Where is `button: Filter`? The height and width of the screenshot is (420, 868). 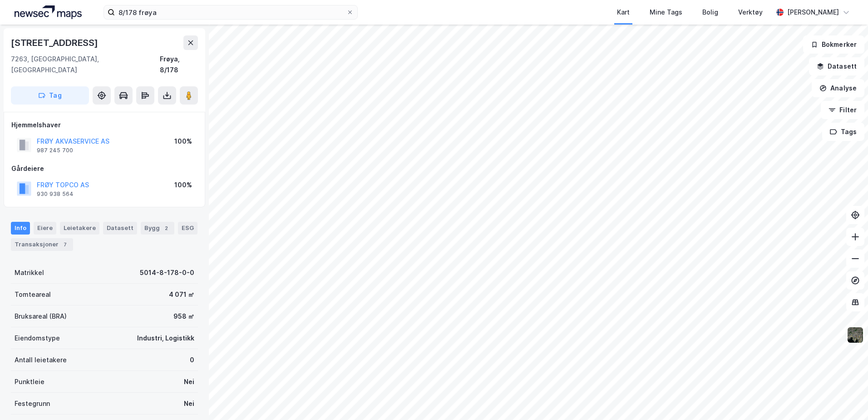
button: Filter is located at coordinates (842, 110).